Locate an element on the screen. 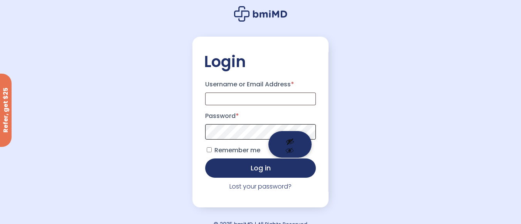 The width and height of the screenshot is (521, 224). h2: Login is located at coordinates (261, 62).